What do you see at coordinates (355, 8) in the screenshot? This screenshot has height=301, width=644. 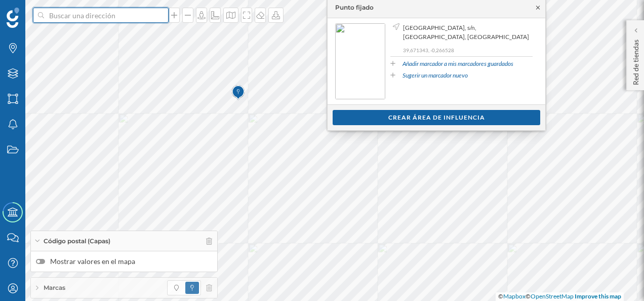 I see `div: Punto fijado` at bounding box center [355, 8].